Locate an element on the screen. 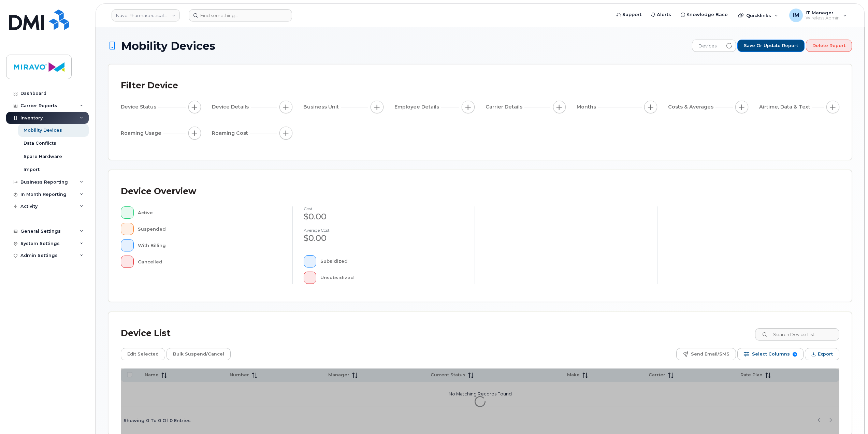 The width and height of the screenshot is (868, 434). div: Device Overview is located at coordinates (158, 191).